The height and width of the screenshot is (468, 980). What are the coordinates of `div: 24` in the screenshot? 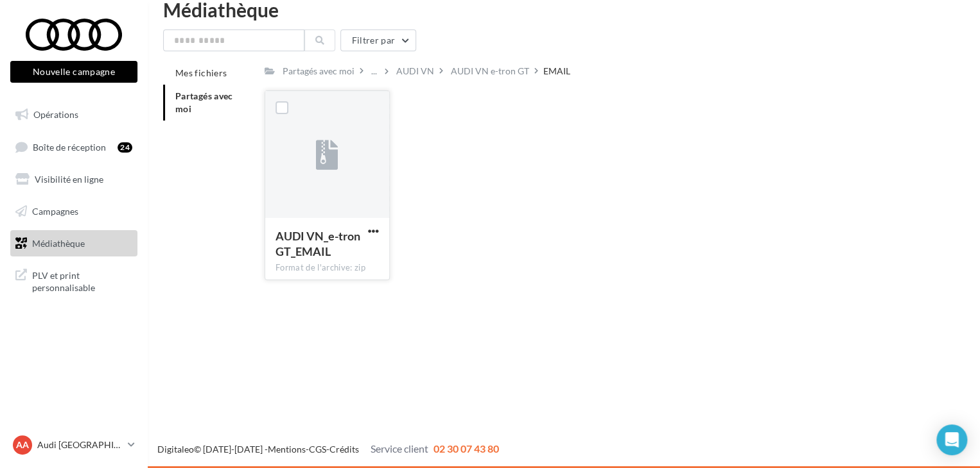 It's located at (125, 148).